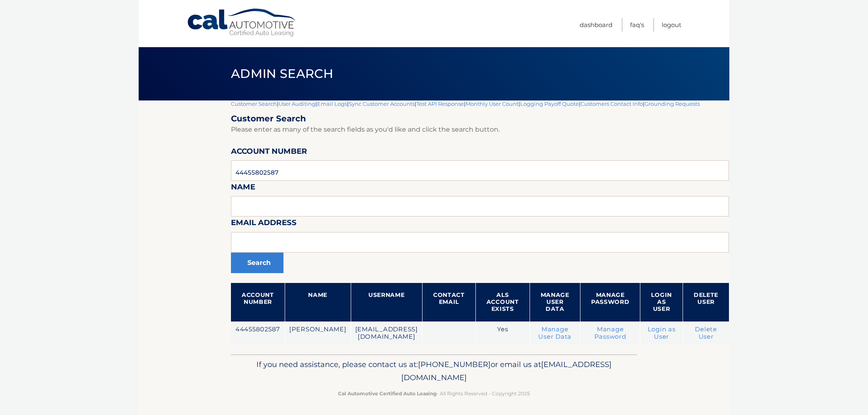  I want to click on th: ALS Account Exists, so click(503, 302).